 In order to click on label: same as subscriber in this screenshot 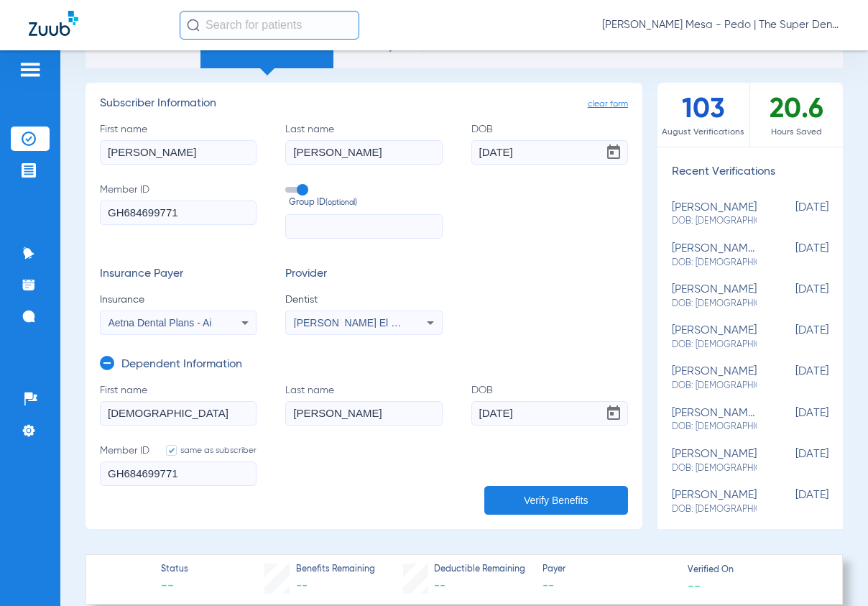, I will do `click(204, 451)`.